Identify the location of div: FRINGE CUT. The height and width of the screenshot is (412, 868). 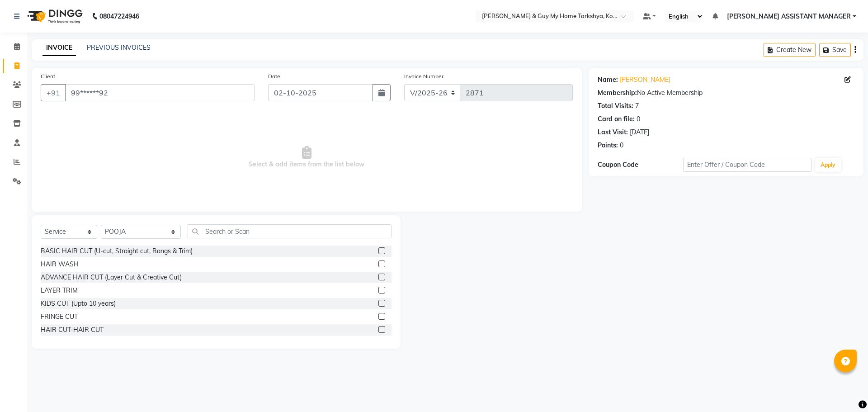
(59, 316).